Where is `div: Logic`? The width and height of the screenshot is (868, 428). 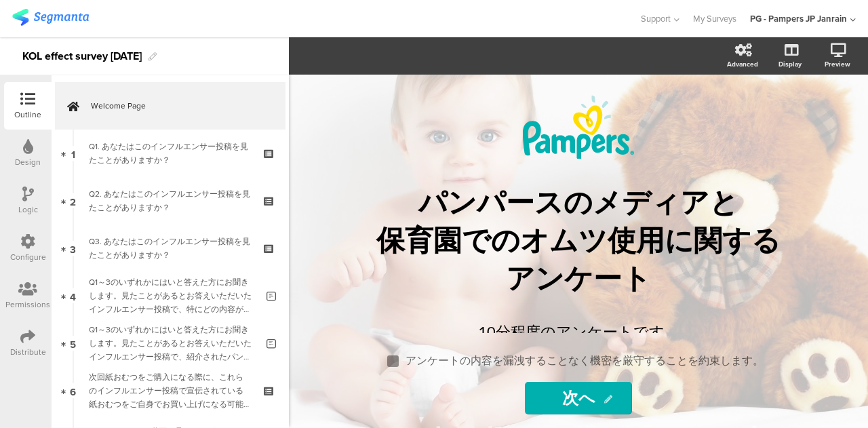
div: Logic is located at coordinates (27, 209).